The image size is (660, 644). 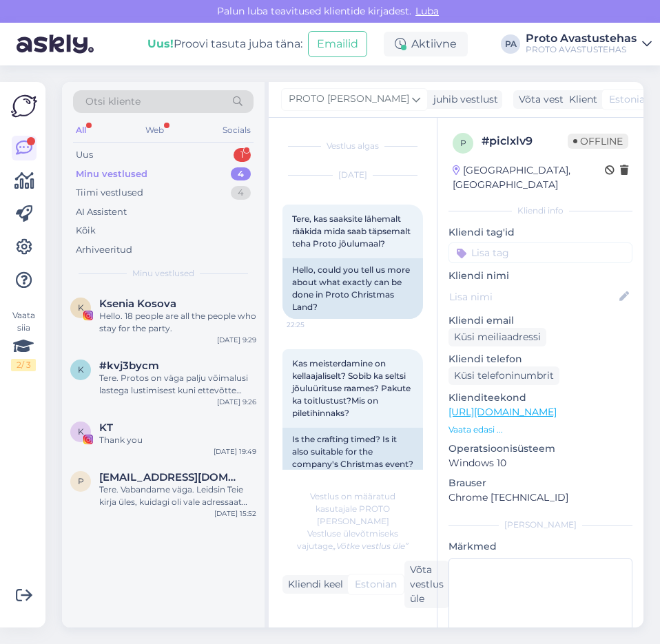 I want to click on p: Kliendi tag'id, so click(x=540, y=232).